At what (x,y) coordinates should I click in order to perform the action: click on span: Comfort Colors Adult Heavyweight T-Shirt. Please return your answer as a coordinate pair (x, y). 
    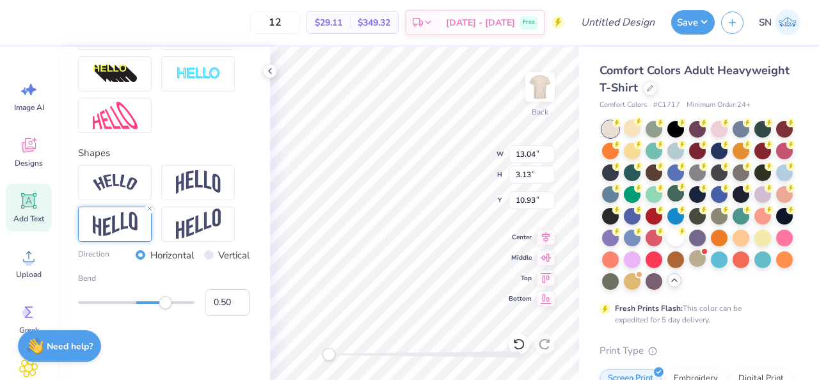
    Looking at the image, I should click on (694, 79).